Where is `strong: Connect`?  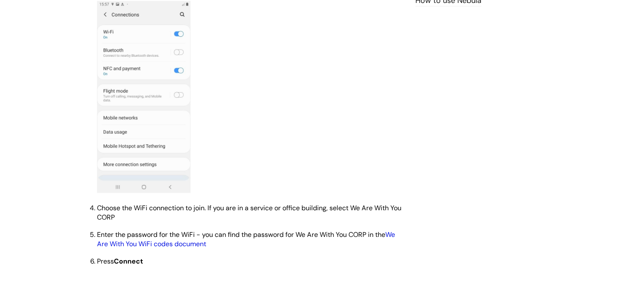
strong: Connect is located at coordinates (128, 261).